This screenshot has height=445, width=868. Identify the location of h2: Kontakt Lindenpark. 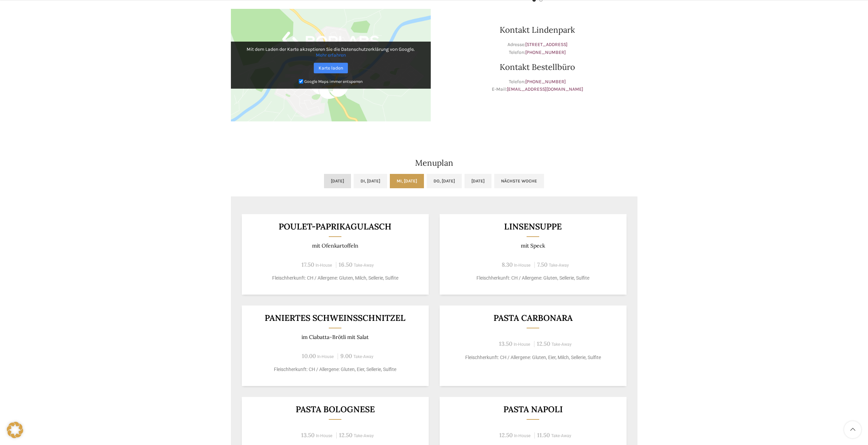
(538, 30).